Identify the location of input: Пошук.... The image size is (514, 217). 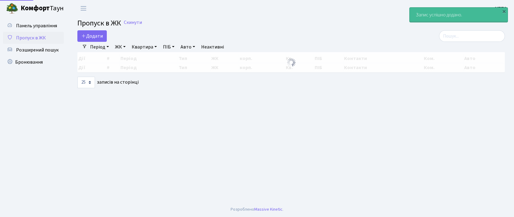
(472, 36).